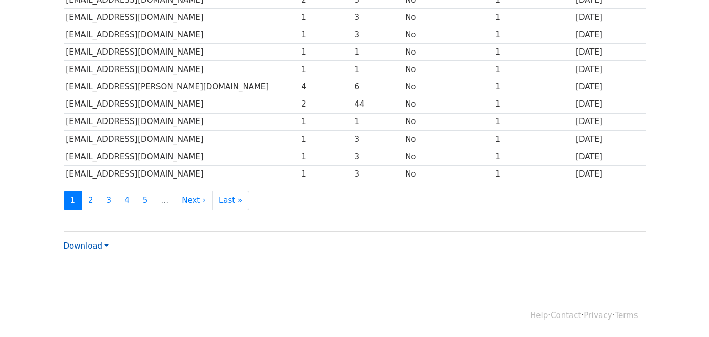 The height and width of the screenshot is (337, 709). What do you see at coordinates (109, 200) in the screenshot?
I see `a: 3` at bounding box center [109, 200].